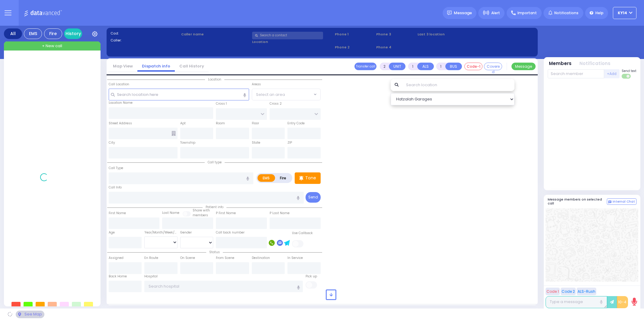 This screenshot has width=644, height=320. What do you see at coordinates (256, 143) in the screenshot?
I see `label: State` at bounding box center [256, 143].